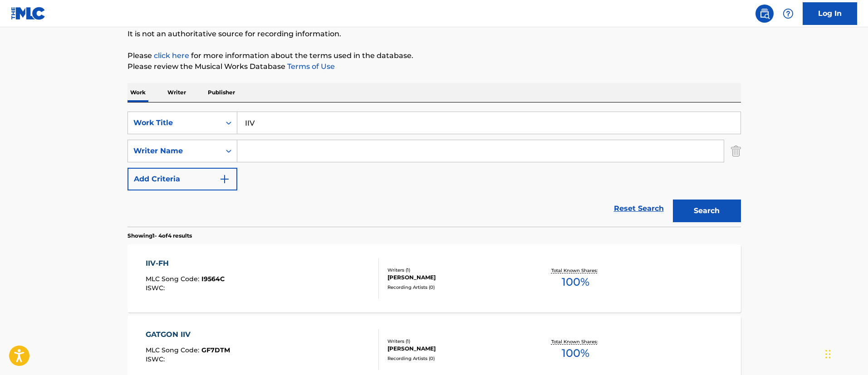  I want to click on p: It is not an authoritative source for recording information., so click(434, 34).